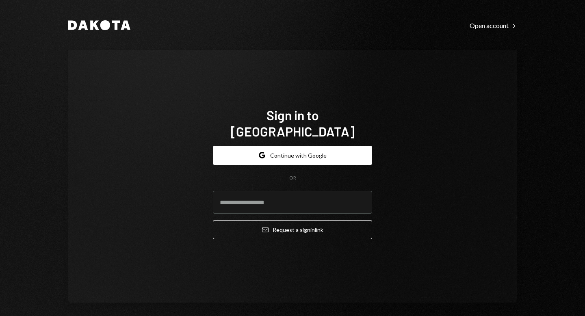 The width and height of the screenshot is (585, 316). What do you see at coordinates (493, 25) in the screenshot?
I see `a: Open account` at bounding box center [493, 25].